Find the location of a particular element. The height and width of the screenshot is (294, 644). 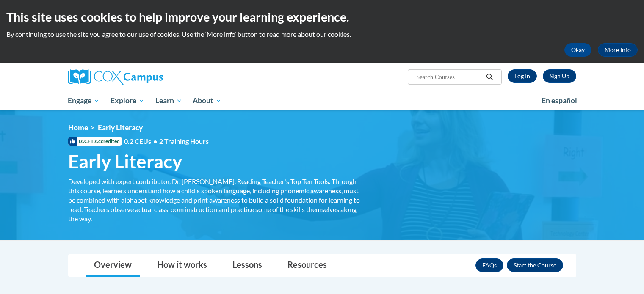

a: Learn is located at coordinates (168, 101).